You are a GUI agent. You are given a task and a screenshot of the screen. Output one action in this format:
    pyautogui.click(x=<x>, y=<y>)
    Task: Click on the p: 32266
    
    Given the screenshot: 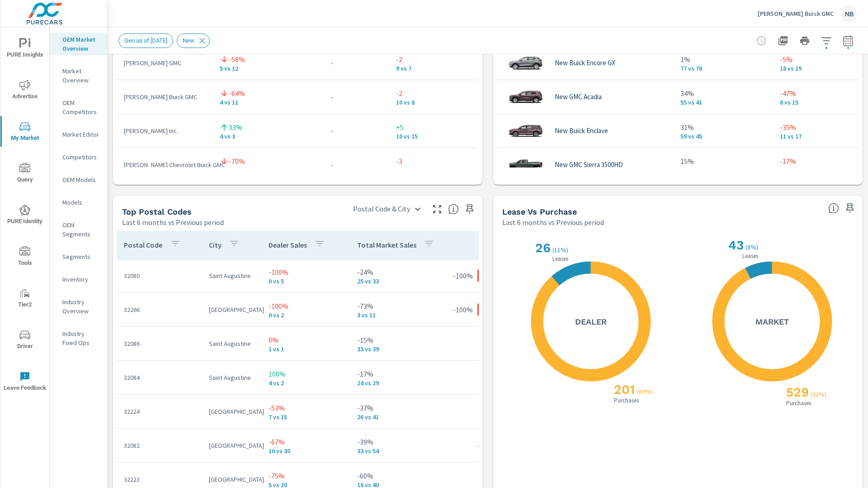 What is the action you would take?
    pyautogui.click(x=159, y=310)
    